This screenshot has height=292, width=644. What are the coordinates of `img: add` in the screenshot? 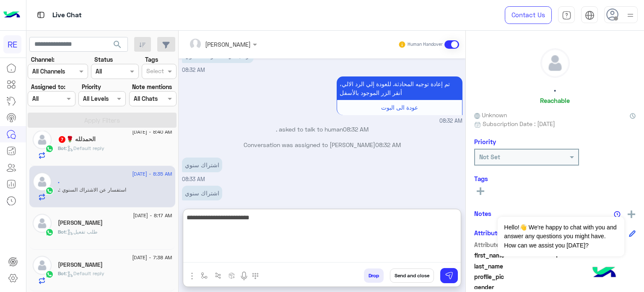 It's located at (631, 215).